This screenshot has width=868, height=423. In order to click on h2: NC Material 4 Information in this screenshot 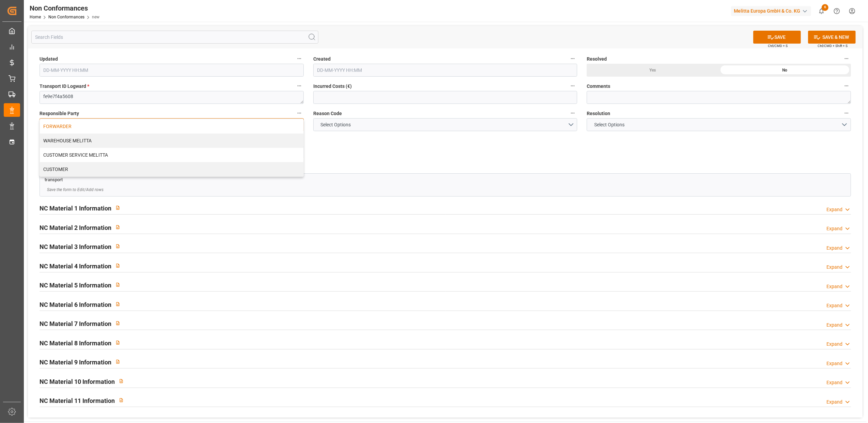, I will do `click(75, 266)`.